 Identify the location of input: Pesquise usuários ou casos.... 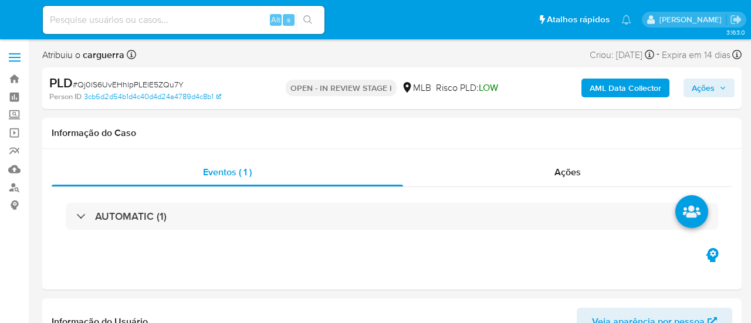
(184, 20).